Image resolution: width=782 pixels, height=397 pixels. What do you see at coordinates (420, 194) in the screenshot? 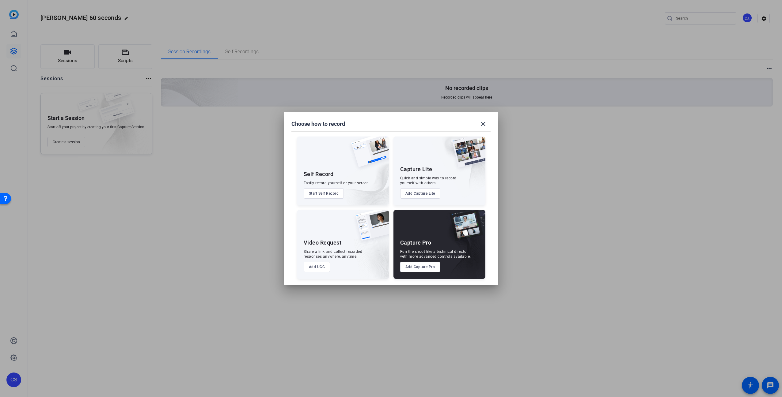
I see `button: Add Capture Lite` at bounding box center [420, 194].